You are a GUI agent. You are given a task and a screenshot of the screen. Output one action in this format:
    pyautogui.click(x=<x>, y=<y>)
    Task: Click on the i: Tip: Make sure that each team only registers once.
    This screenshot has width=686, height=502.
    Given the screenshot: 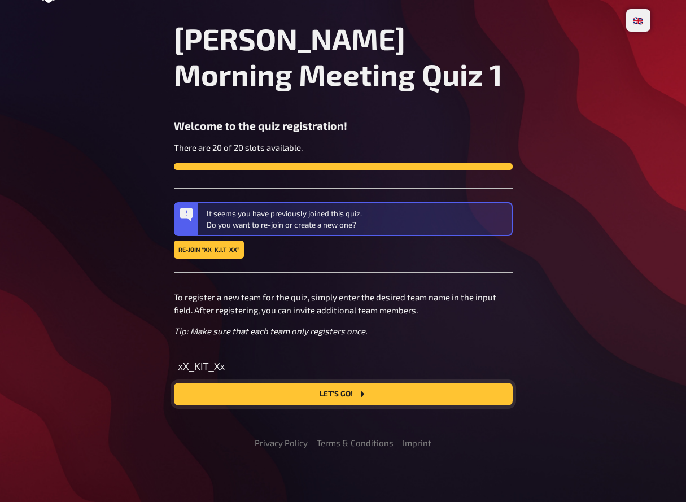 What is the action you would take?
    pyautogui.click(x=270, y=331)
    